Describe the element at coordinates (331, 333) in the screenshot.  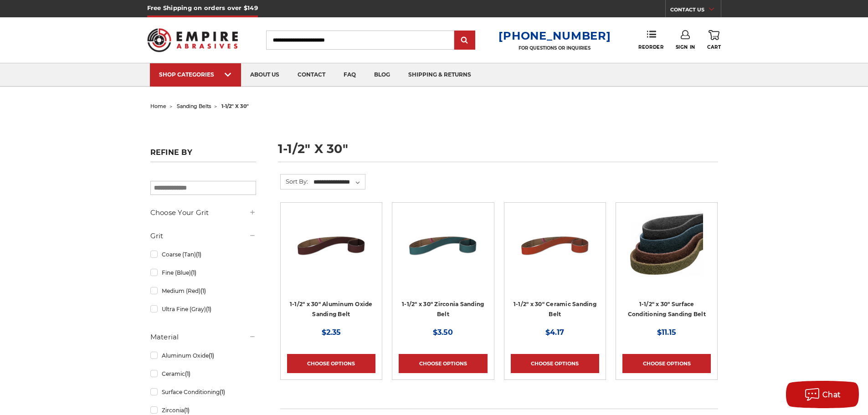
I see `span: $2.35` at that location.